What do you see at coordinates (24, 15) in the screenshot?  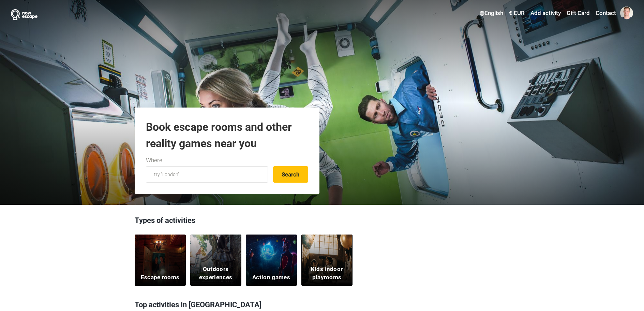 I see `img: Nowescape logo` at bounding box center [24, 15].